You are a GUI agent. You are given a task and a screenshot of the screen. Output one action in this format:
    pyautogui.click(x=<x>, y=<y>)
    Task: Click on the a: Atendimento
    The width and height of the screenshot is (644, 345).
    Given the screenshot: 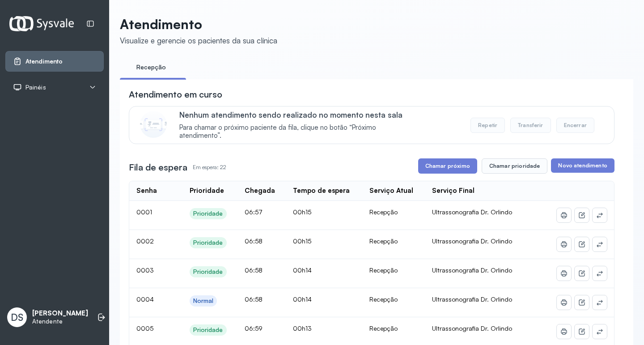 What is the action you would take?
    pyautogui.click(x=54, y=61)
    